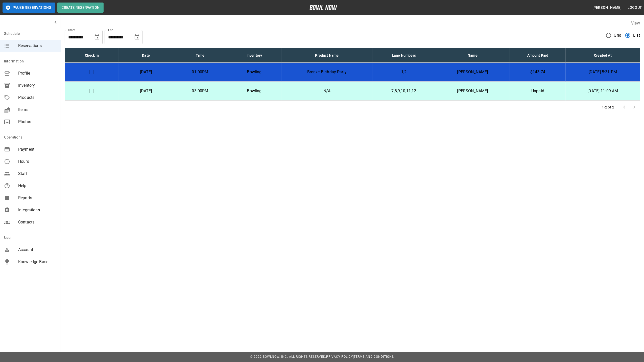 The width and height of the screenshot is (644, 362). Describe the element at coordinates (404, 72) in the screenshot. I see `p: 1,2` at that location.